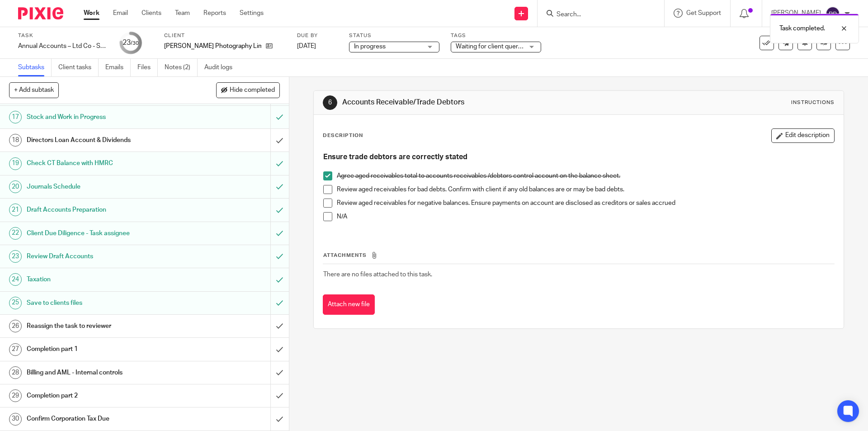 The width and height of the screenshot is (868, 431). I want to click on div: 19, so click(16, 164).